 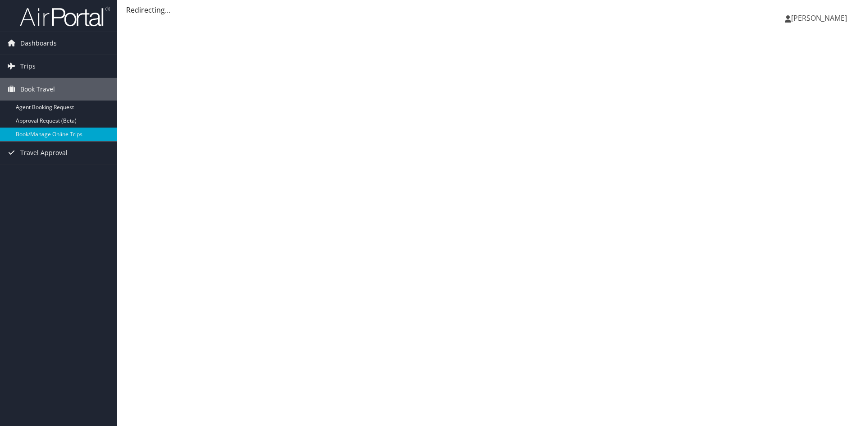 What do you see at coordinates (28, 66) in the screenshot?
I see `span: Trips` at bounding box center [28, 66].